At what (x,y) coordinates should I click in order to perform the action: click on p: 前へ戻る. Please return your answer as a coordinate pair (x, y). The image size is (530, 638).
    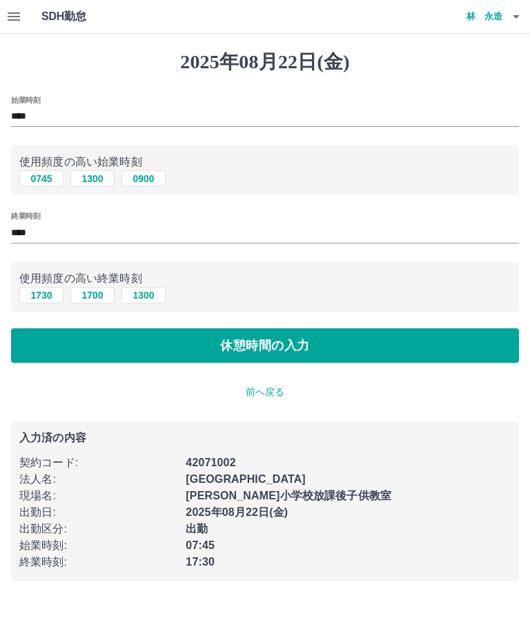
    Looking at the image, I should click on (265, 392).